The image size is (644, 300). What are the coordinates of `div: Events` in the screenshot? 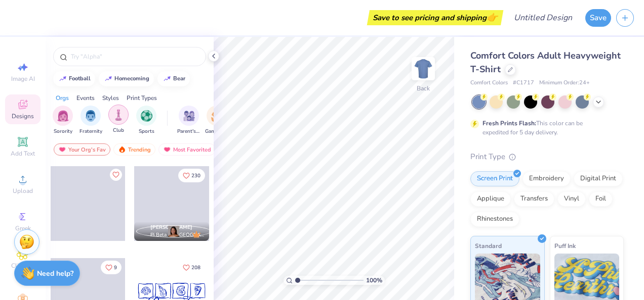 It's located at (86, 98).